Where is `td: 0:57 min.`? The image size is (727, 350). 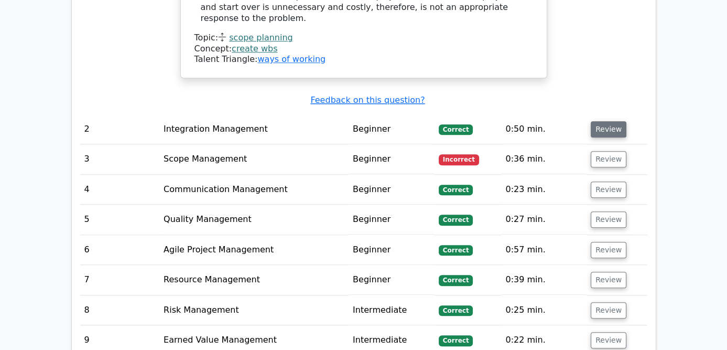
td: 0:57 min. is located at coordinates (544, 250).